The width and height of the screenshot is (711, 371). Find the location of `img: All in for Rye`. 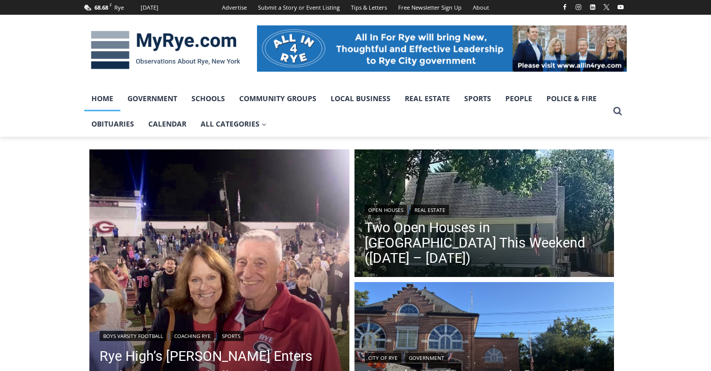

img: All in for Rye is located at coordinates (442, 48).